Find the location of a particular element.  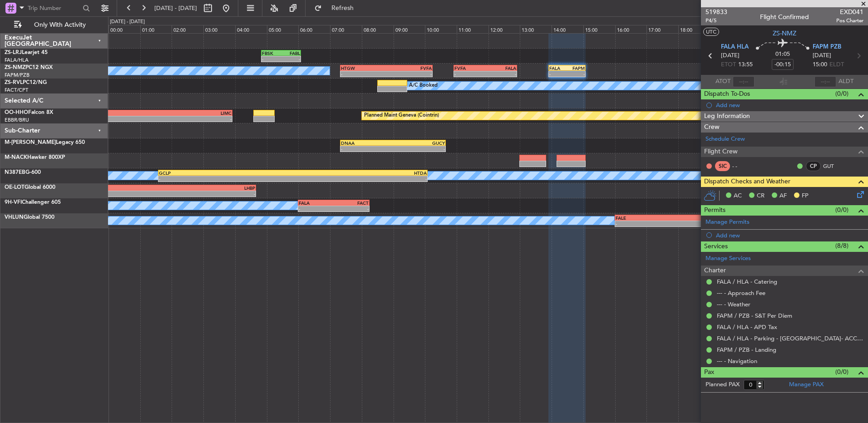

div: 16:00 is located at coordinates (631, 29).